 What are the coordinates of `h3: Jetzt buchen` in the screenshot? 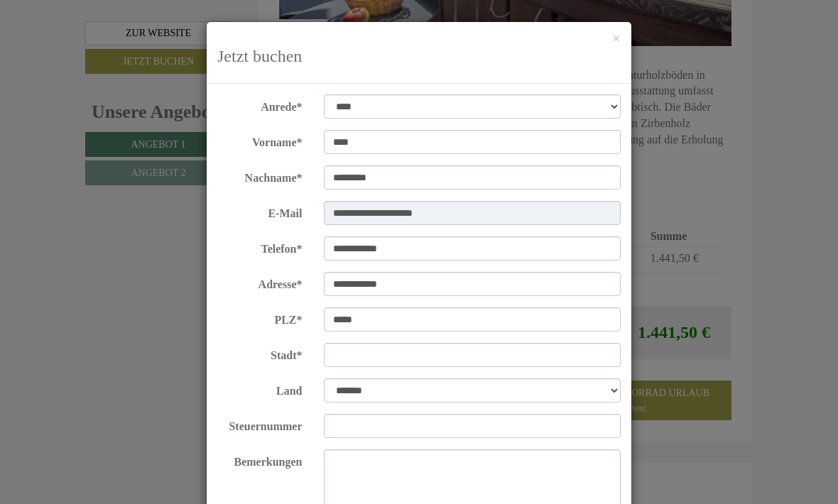 It's located at (419, 56).